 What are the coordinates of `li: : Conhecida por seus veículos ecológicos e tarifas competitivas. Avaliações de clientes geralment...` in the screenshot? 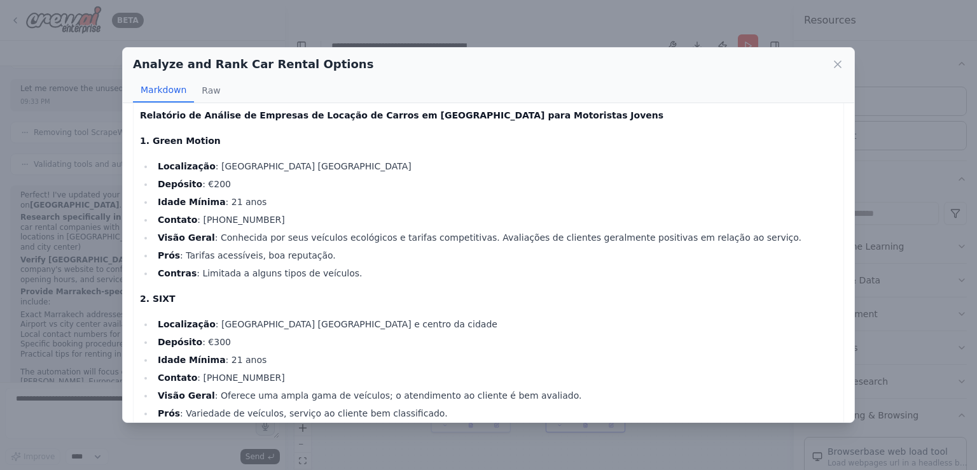 It's located at (496, 237).